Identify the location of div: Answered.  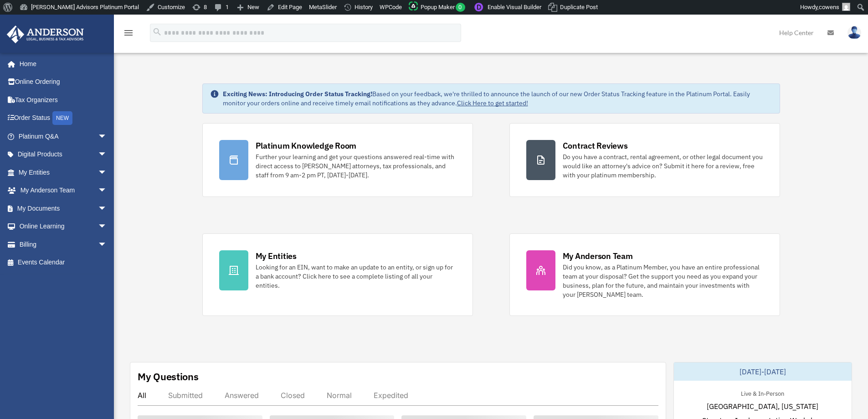
(242, 395).